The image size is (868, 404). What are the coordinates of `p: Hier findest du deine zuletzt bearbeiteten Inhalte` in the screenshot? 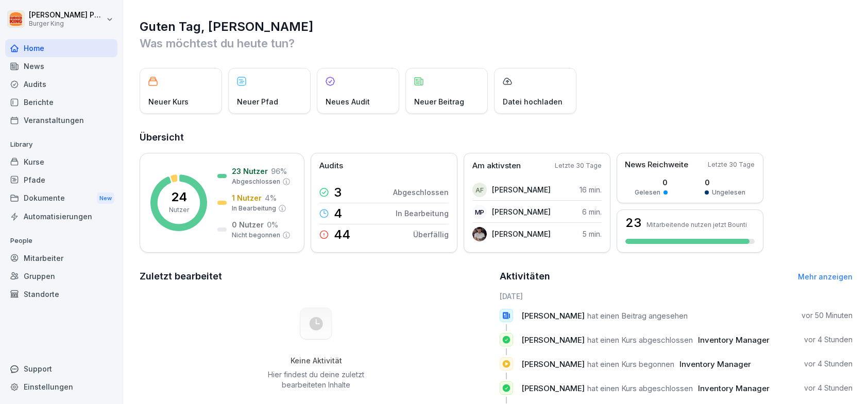 It's located at (316, 380).